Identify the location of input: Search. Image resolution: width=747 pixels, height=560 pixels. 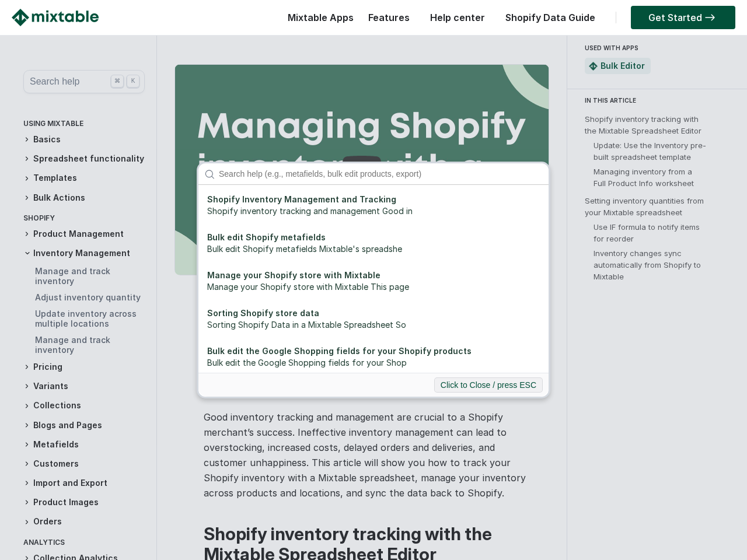
(380, 174).